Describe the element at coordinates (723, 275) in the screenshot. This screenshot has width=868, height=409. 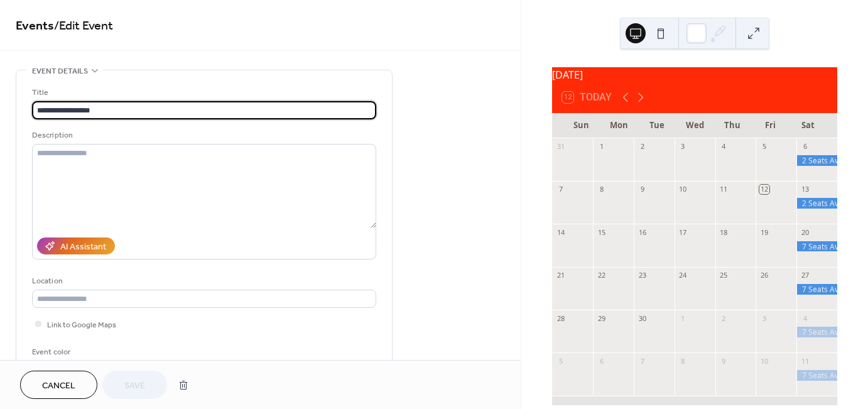
I see `div: 25` at that location.